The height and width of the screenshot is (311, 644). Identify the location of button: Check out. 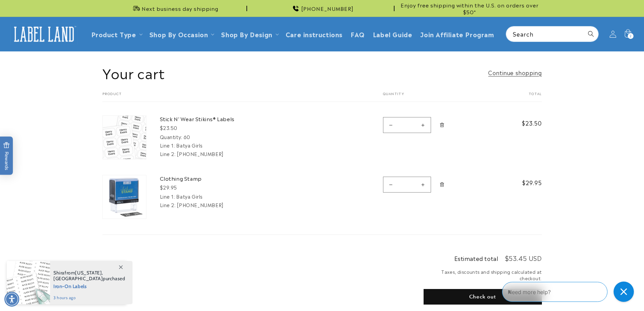
(483, 297).